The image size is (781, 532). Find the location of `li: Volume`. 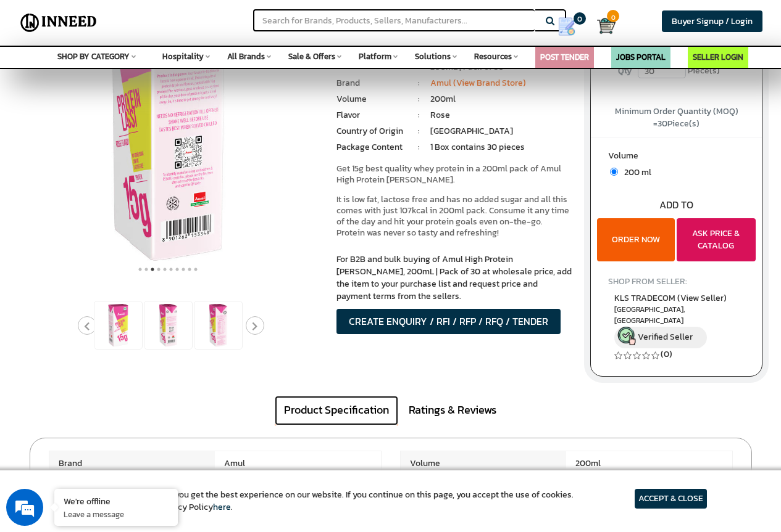

li: Volume is located at coordinates (372, 100).